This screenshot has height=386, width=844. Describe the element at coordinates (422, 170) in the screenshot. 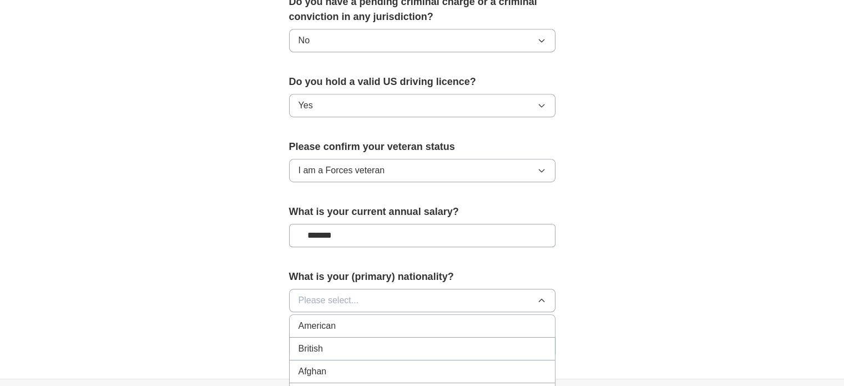

I see `button: I am a Forces veteran` at that location.